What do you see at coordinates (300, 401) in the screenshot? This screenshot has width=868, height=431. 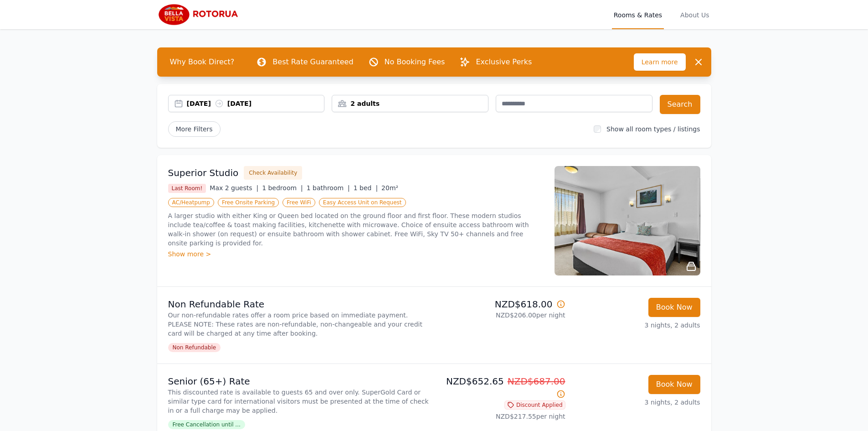 I see `p: This discounted rate is available to guests 65 and over only. SuperGold Card or similar type card...` at bounding box center [300, 401].